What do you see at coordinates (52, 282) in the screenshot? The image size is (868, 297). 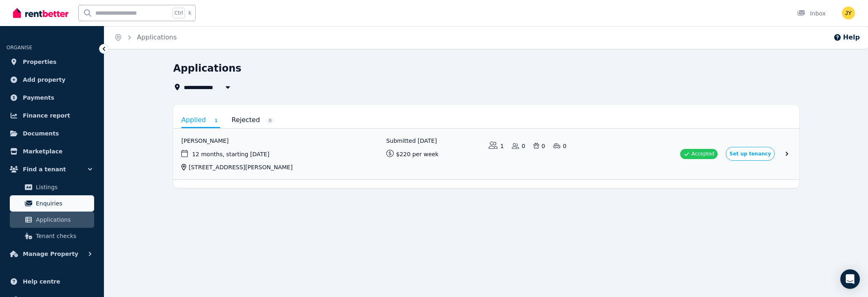 I see `a: Help centre` at bounding box center [52, 282].